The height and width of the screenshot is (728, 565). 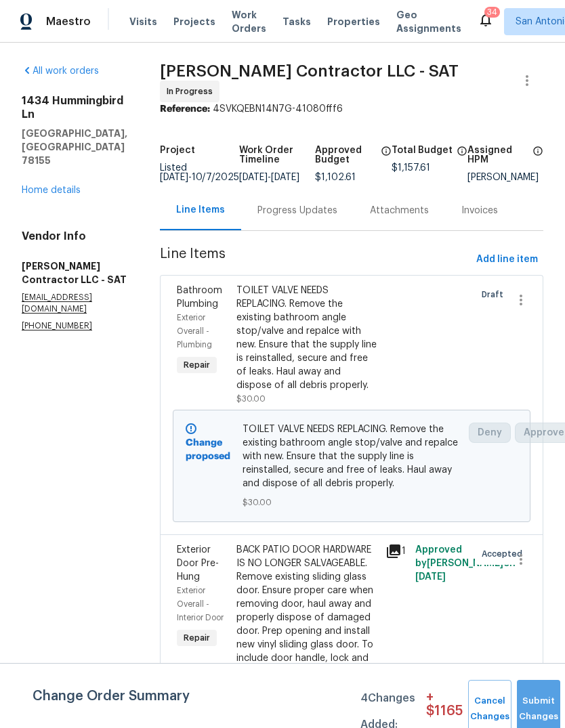 What do you see at coordinates (75, 108) in the screenshot?
I see `h2: 1434 Hummingbird Ln` at bounding box center [75, 108].